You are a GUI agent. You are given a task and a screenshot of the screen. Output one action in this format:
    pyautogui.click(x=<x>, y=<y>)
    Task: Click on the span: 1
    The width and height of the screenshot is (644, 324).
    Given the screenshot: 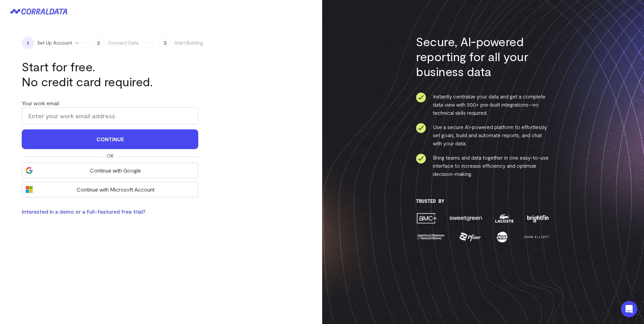 What is the action you would take?
    pyautogui.click(x=28, y=43)
    